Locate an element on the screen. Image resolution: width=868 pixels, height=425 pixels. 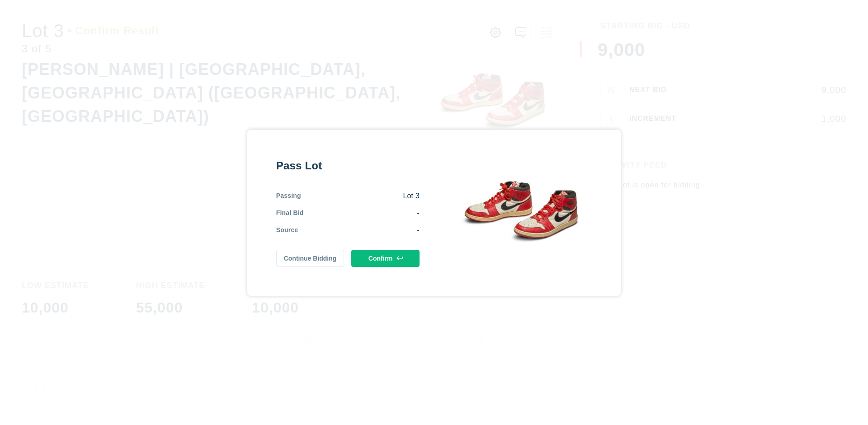
div: Passing is located at coordinates (289, 196).